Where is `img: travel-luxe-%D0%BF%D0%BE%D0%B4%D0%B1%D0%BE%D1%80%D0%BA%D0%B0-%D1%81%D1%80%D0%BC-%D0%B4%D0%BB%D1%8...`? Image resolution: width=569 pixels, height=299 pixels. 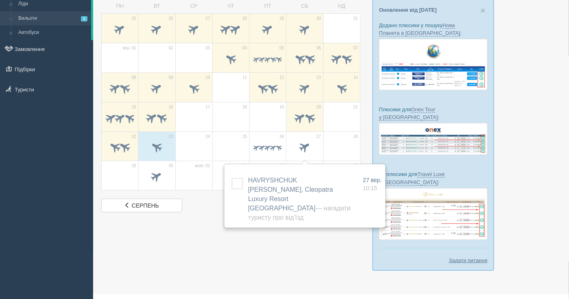 img: travel-luxe-%D0%BF%D0%BE%D0%B4%D0%B1%D0%BE%D1%80%D0%BA%D0%B0-%D1%81%D1%80%D0%BC-%D0%B4%D0%BB%D1%8... is located at coordinates (433, 214).